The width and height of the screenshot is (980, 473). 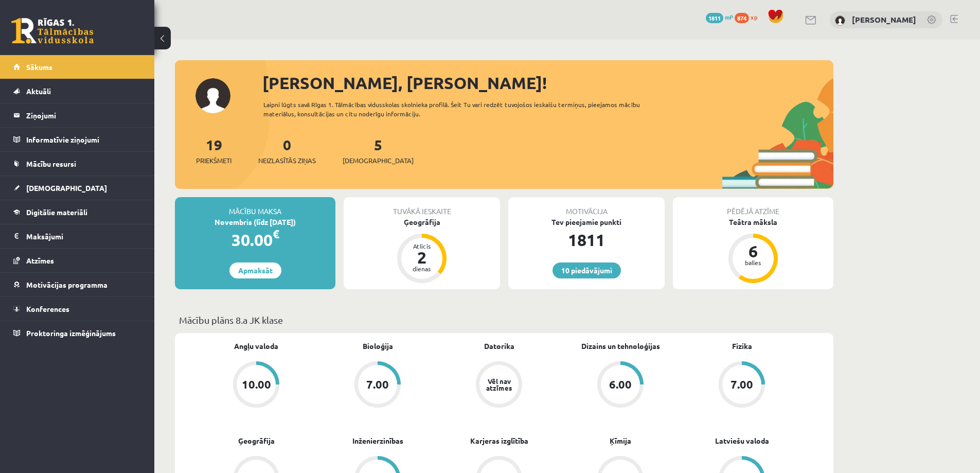 I want to click on a: Inženierzinības, so click(x=377, y=441).